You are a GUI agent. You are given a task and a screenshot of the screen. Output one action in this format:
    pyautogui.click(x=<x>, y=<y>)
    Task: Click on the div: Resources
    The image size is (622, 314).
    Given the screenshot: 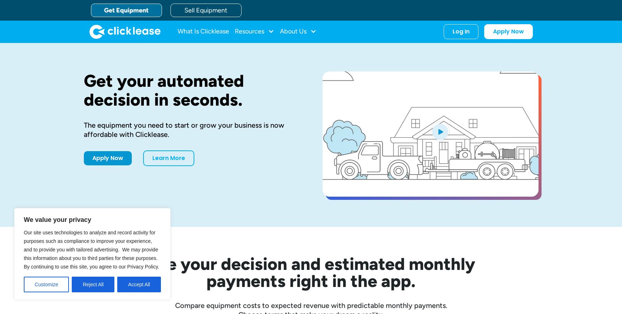 What is the action you would take?
    pyautogui.click(x=254, y=32)
    